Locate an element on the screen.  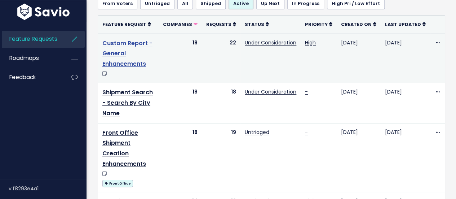
a: Companies is located at coordinates (180, 24).